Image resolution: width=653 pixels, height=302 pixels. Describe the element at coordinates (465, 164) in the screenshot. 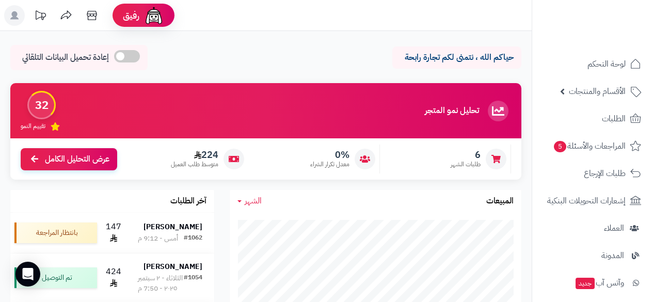

I see `span: طلبات الشهر` at that location.